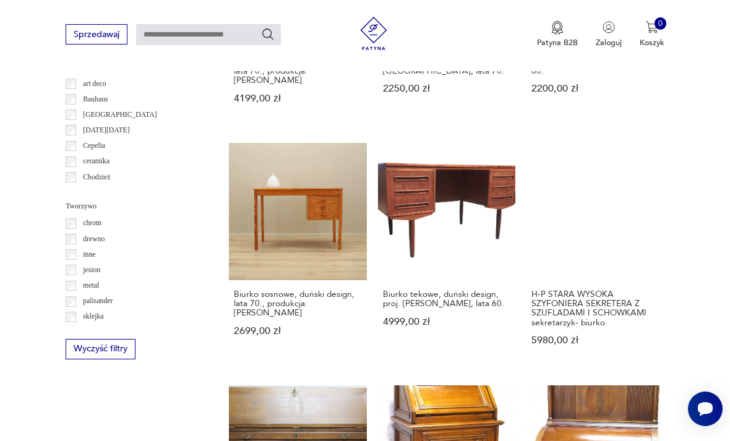 This screenshot has height=441, width=730. Describe the element at coordinates (595, 88) in the screenshot. I see `p: 2200,00 zł` at that location.